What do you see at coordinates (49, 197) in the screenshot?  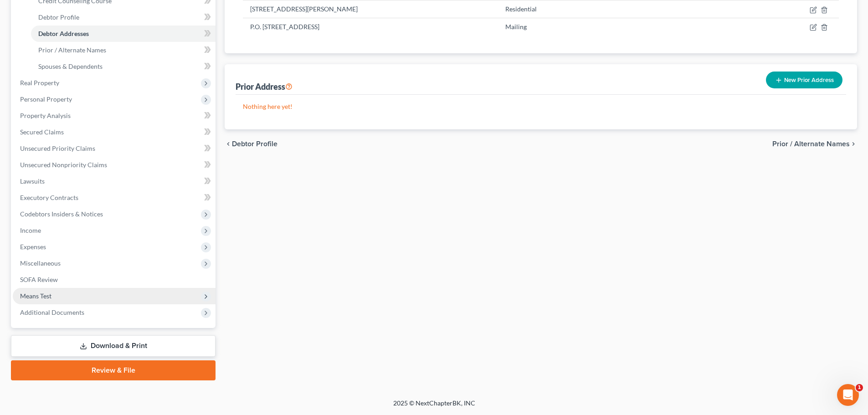 I see `span: Executory Contracts` at bounding box center [49, 197].